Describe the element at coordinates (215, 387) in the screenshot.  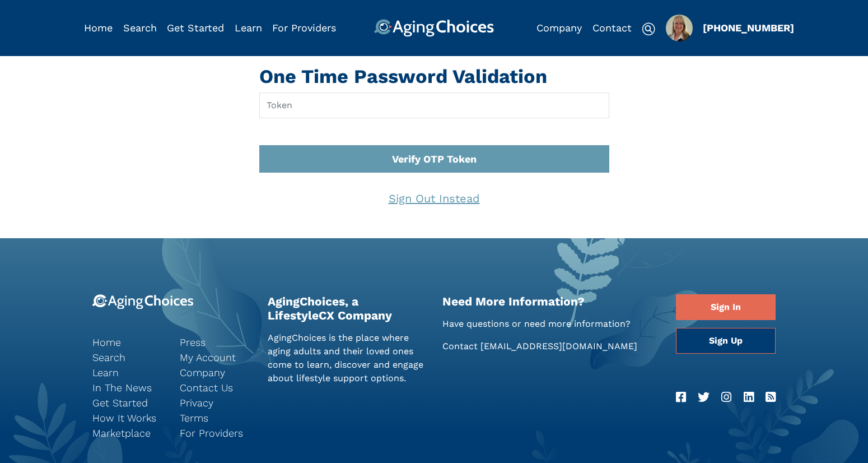
I see `a: Contact Us` at that location.